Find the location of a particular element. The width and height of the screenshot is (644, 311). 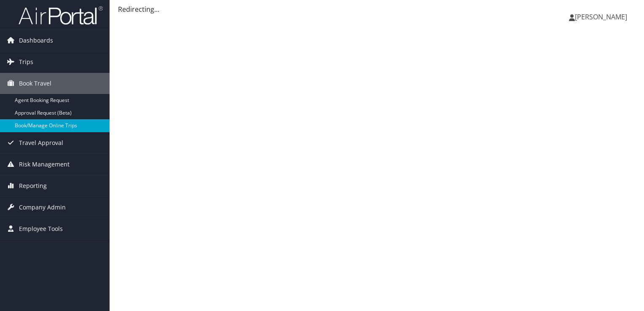

span: Risk Management is located at coordinates (44, 164).